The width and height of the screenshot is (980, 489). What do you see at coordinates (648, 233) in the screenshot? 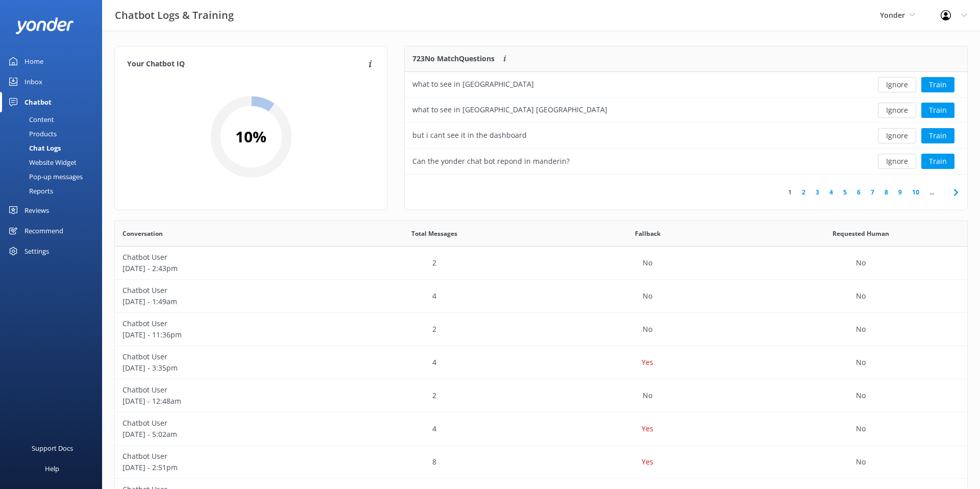
I see `span: Fallback` at bounding box center [648, 233].